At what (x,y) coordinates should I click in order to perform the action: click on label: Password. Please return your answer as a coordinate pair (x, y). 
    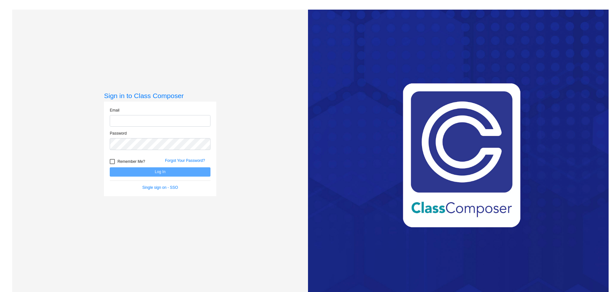
    Looking at the image, I should click on (118, 133).